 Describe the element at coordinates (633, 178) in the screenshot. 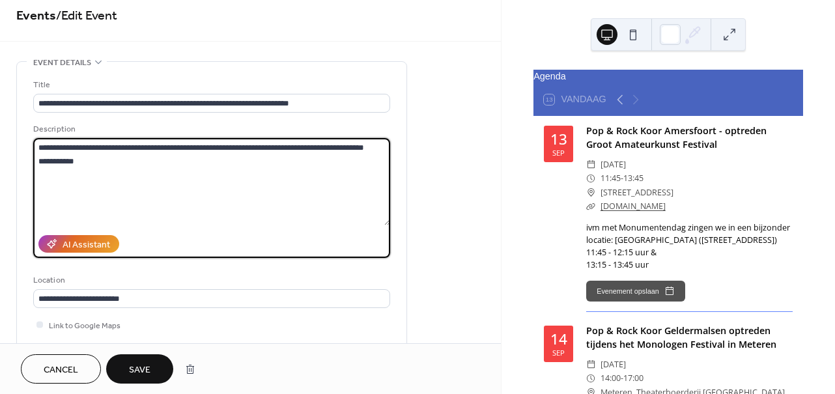

I see `span: 13:45` at that location.